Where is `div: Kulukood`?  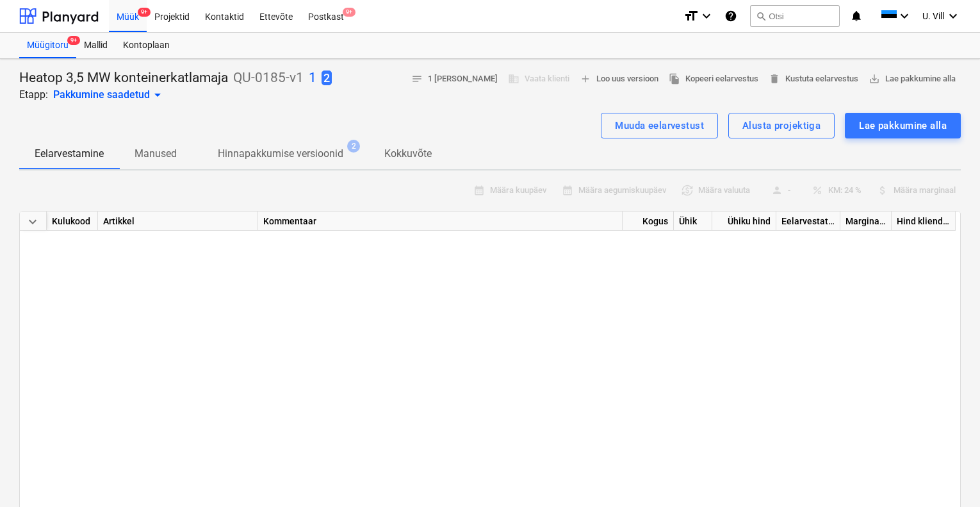 div: Kulukood is located at coordinates (72, 221).